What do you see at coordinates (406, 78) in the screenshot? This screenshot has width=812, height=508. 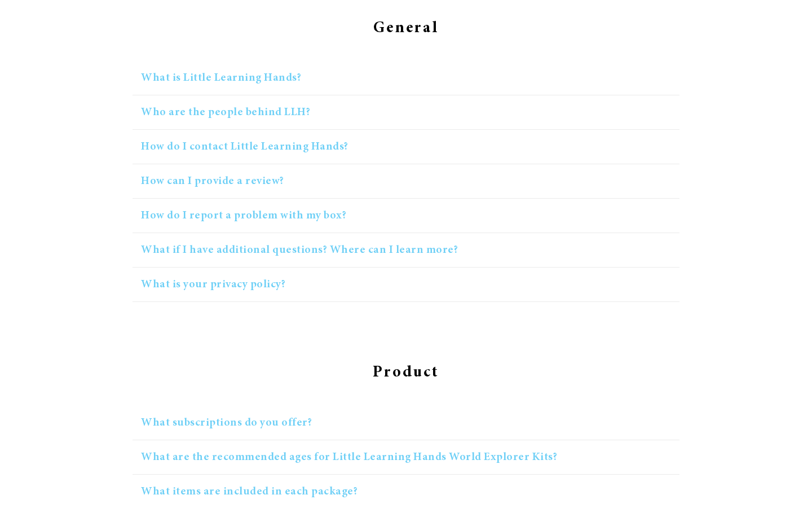 I see `button: What is Little Learning Hands?` at bounding box center [406, 78].